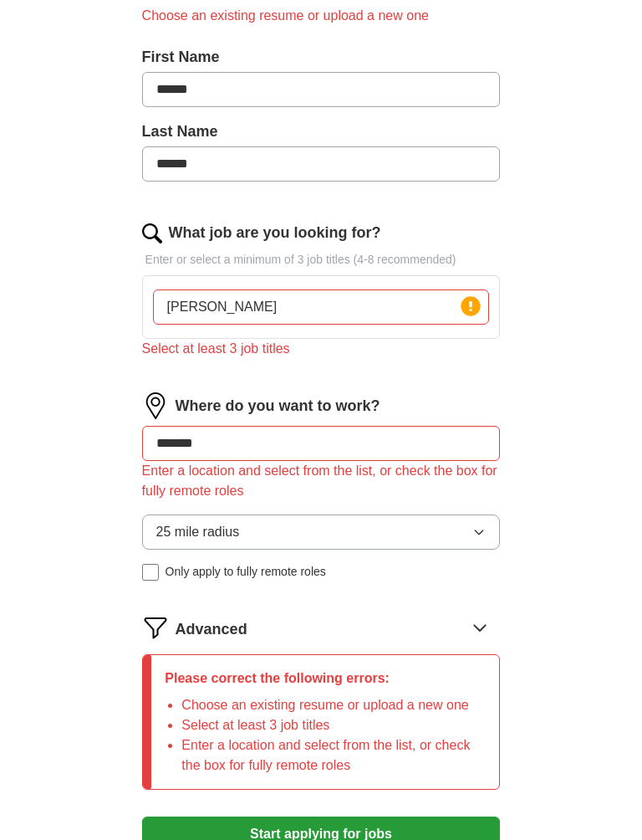  Describe the element at coordinates (156, 627) in the screenshot. I see `img: filter` at that location.